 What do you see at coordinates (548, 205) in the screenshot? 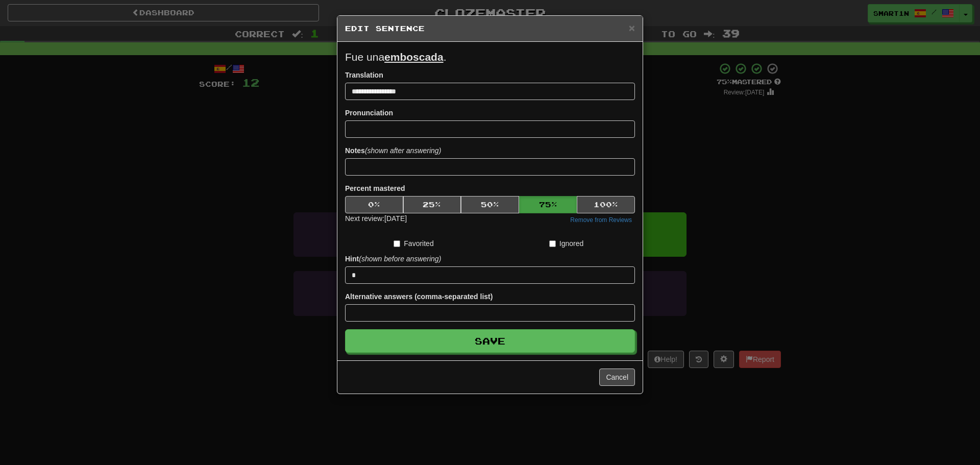
I see `button: 75%` at bounding box center [548, 205].